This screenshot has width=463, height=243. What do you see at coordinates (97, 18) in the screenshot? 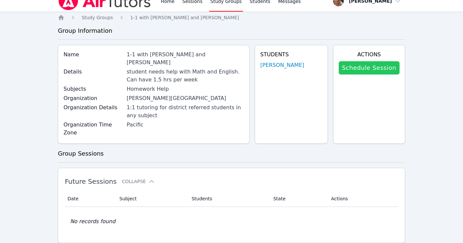
I see `a: Study Groups` at bounding box center [97, 18].